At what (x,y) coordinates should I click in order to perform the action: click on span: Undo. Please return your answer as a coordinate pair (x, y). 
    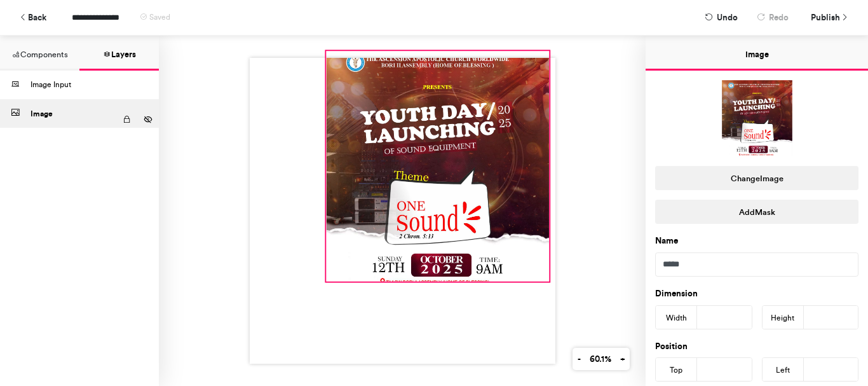
    Looking at the image, I should click on (727, 17).